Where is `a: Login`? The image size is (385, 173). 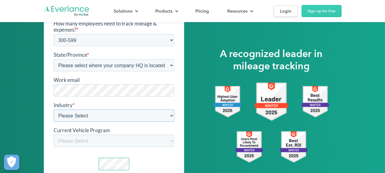 a: Login is located at coordinates (285, 11).